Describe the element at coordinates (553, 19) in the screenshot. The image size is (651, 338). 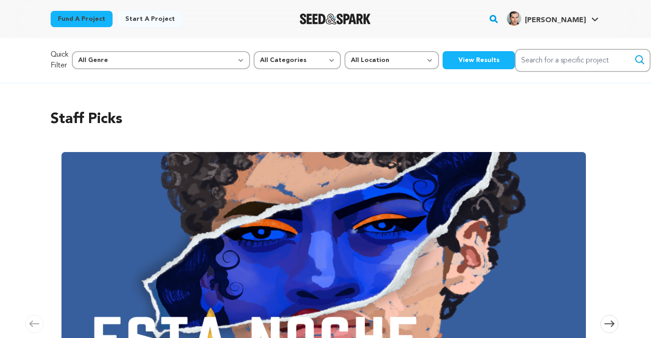
I see `span: Dan J.'s Profile` at that location.